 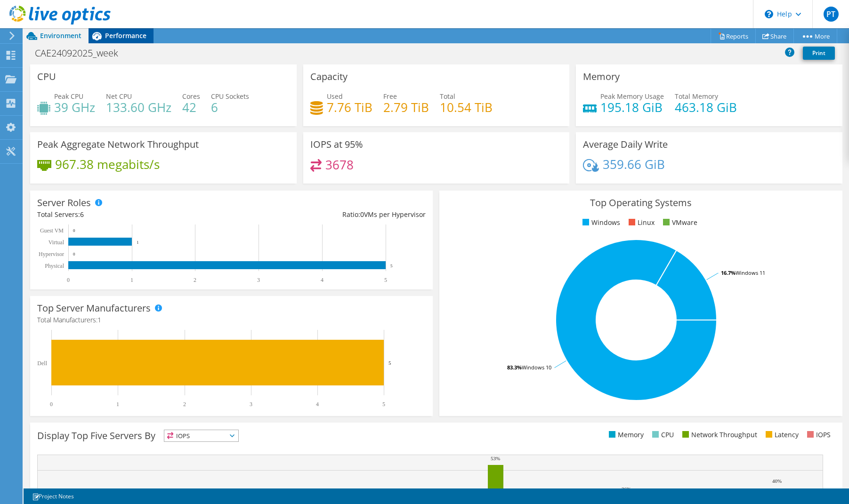 What do you see at coordinates (514, 367) in the screenshot?
I see `tspan: 83.3%` at bounding box center [514, 367].